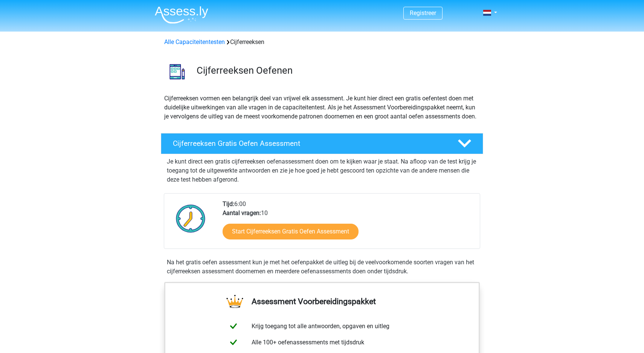  What do you see at coordinates (194, 42) in the screenshot?
I see `a: Alle Capaciteitentesten` at bounding box center [194, 42].